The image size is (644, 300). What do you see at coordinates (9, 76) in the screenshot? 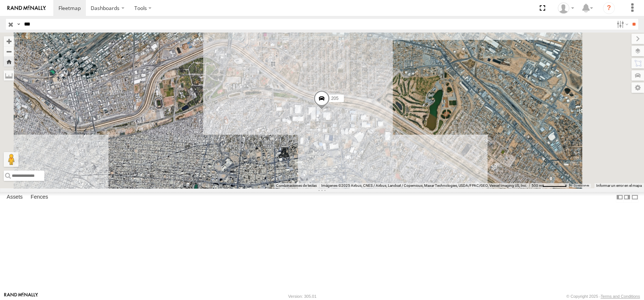
I see `label: Measure` at bounding box center [9, 76].